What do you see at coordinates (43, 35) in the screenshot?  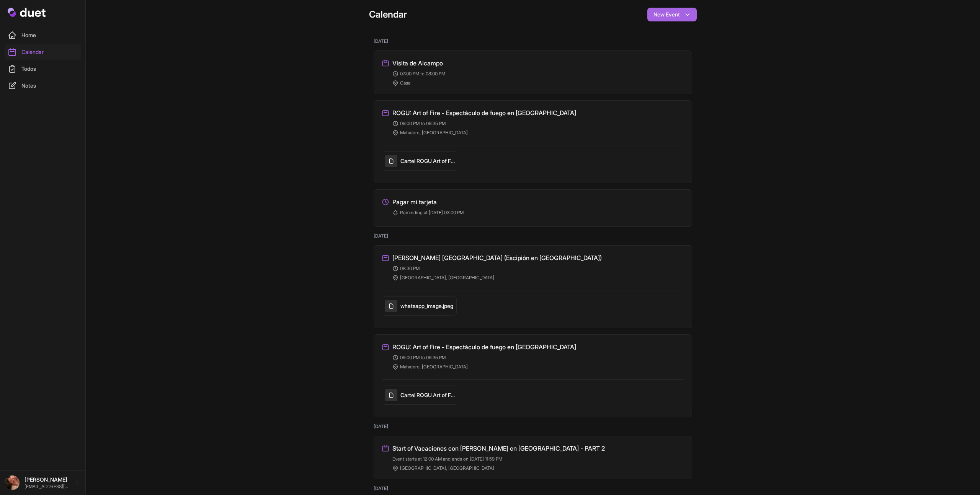 I see `a: Home` at bounding box center [43, 35].